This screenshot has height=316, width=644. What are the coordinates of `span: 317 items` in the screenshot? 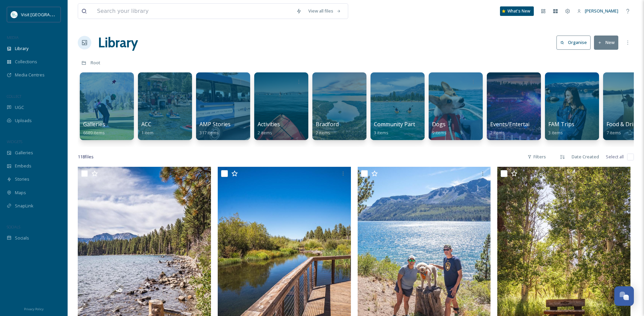 It's located at (209, 133).